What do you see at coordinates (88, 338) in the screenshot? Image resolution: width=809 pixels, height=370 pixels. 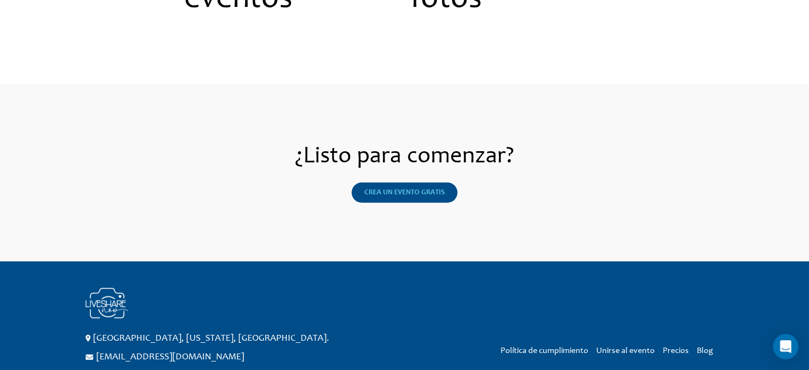 I see `img: Icono de ubicación` at bounding box center [88, 338].